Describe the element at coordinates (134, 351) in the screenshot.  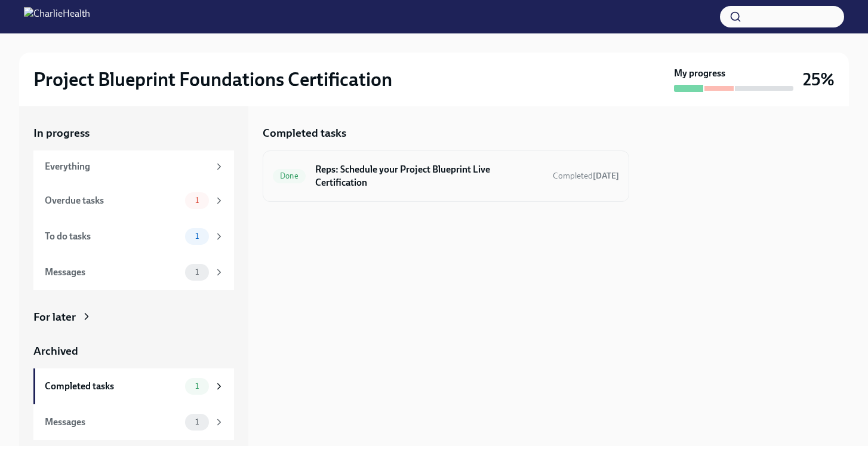
I see `div: Archived` at that location.